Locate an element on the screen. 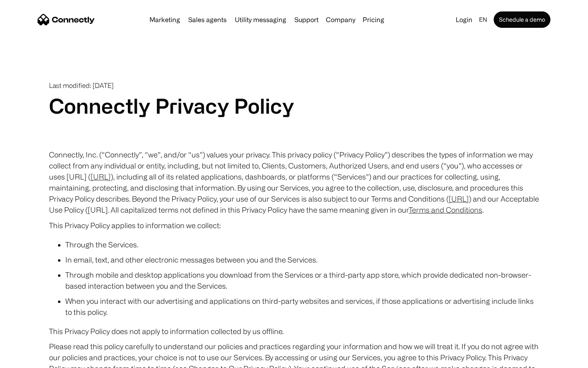 This screenshot has height=368, width=588. li: In email, text, and other electronic messages between you and the Services. is located at coordinates (303, 260).